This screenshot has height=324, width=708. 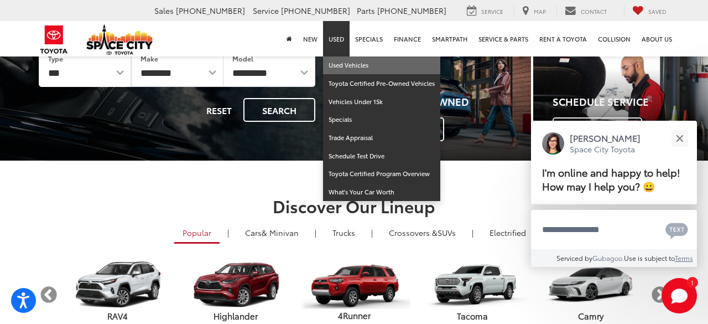 What do you see at coordinates (650, 11) in the screenshot?
I see `a: My Saved Vehicles` at bounding box center [650, 11].